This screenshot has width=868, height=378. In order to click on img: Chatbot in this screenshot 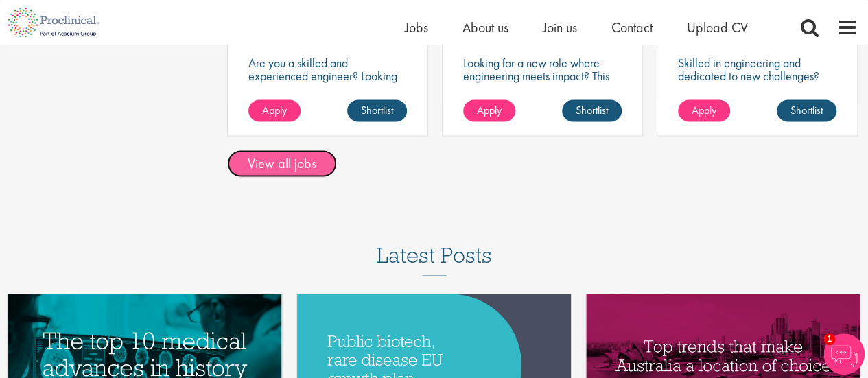, I will do `click(844, 354)`.